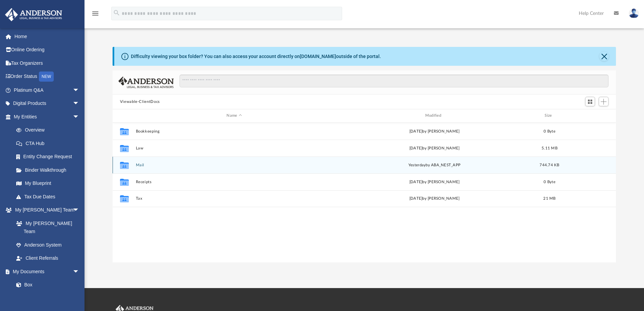 The image size is (644, 311). I want to click on div: Size, so click(549, 116).